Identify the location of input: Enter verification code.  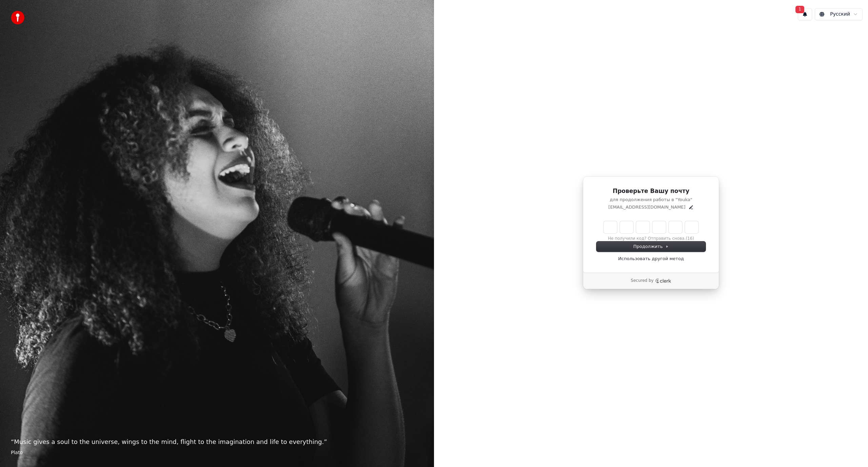
(651, 227).